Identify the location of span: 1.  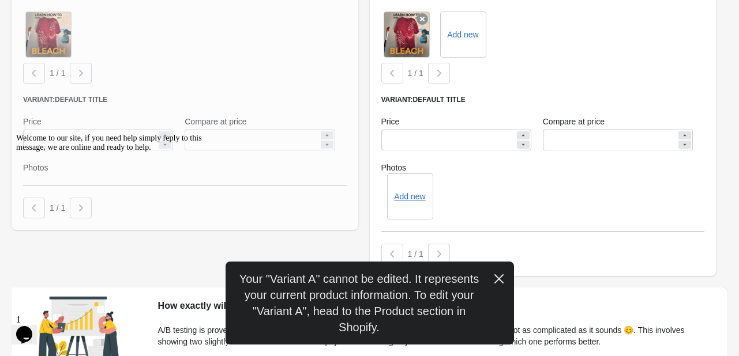
(7, 9).